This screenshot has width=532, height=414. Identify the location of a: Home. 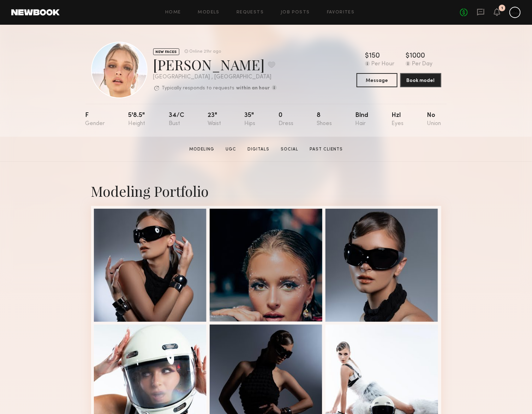
(173, 12).